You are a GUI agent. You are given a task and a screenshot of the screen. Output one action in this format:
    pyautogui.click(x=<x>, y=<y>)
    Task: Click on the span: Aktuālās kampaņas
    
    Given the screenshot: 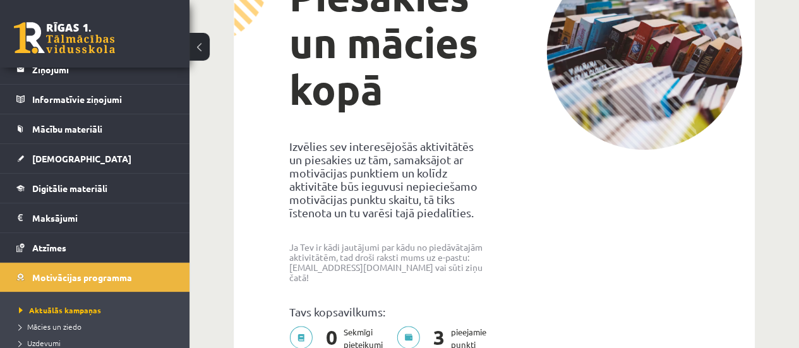 What is the action you would take?
    pyautogui.click(x=60, y=310)
    